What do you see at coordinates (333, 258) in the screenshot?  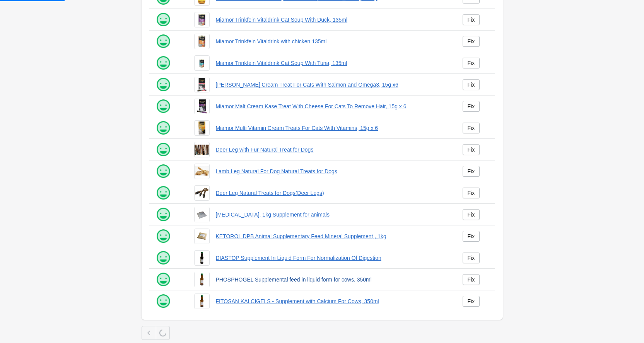 I see `a: DIASTOP Supplement In Liquid Form For Normalization Of Digestion` at bounding box center [333, 258].